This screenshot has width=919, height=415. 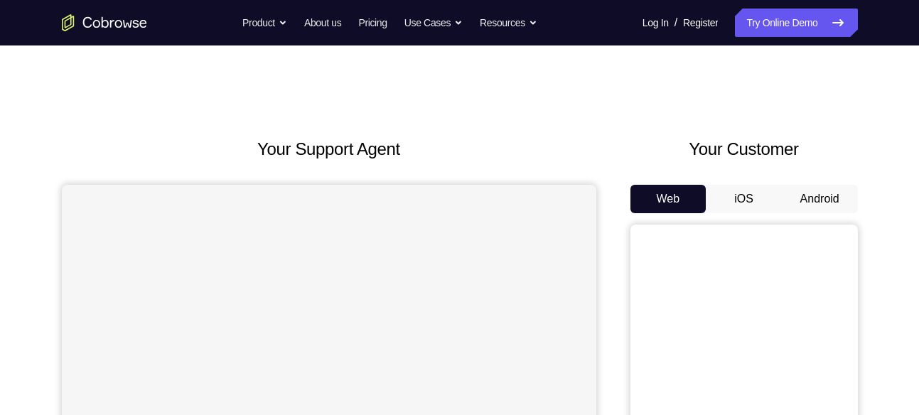 What do you see at coordinates (796, 23) in the screenshot?
I see `a: Try Online Demo` at bounding box center [796, 23].